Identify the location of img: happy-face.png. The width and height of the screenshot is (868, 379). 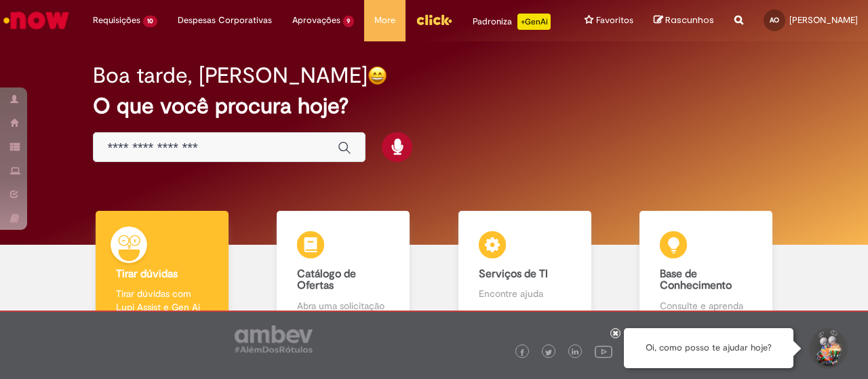
(377, 75).